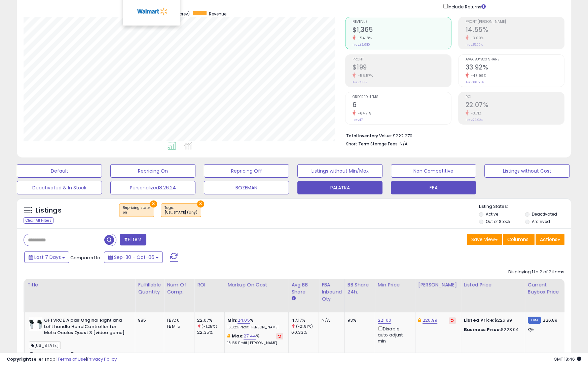 The width and height of the screenshot is (588, 366). What do you see at coordinates (179, 288) in the screenshot?
I see `div: Num of Comp.` at bounding box center [179, 288].